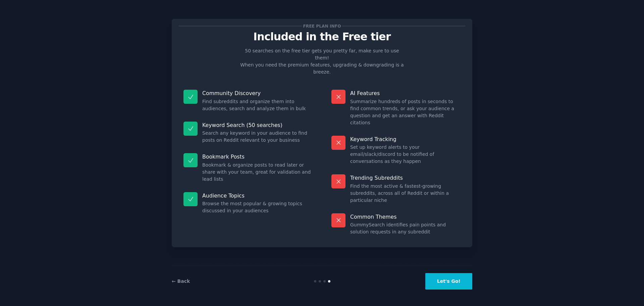  Describe the element at coordinates (322, 37) in the screenshot. I see `p: Included in the Free tier` at that location.